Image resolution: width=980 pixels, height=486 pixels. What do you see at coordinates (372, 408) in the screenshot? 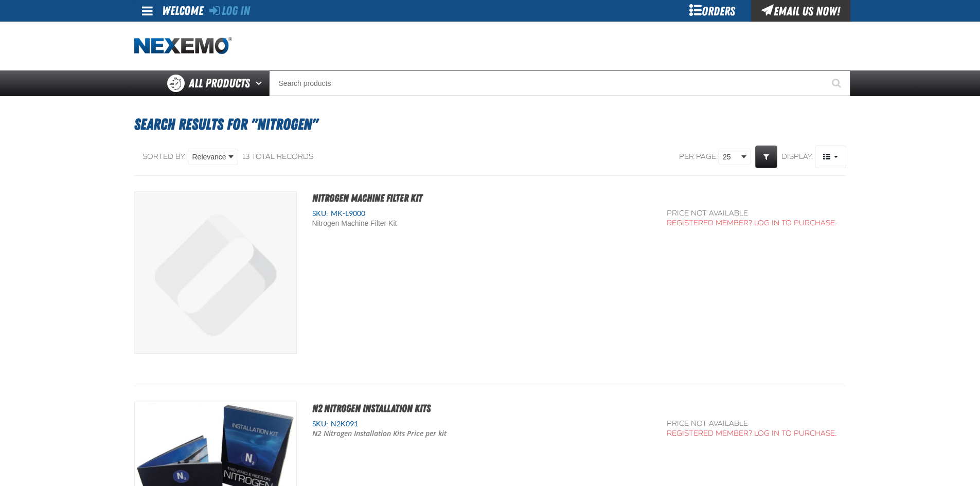
I see `a: N2 Nitrogen Installation Kits` at bounding box center [372, 408].